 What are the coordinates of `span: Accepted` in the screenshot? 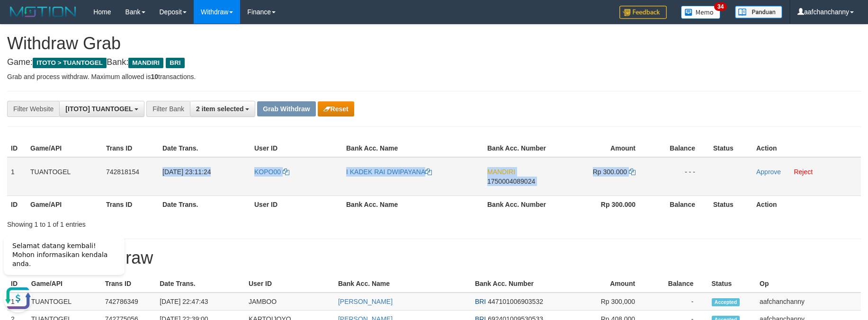 It's located at (726, 302).